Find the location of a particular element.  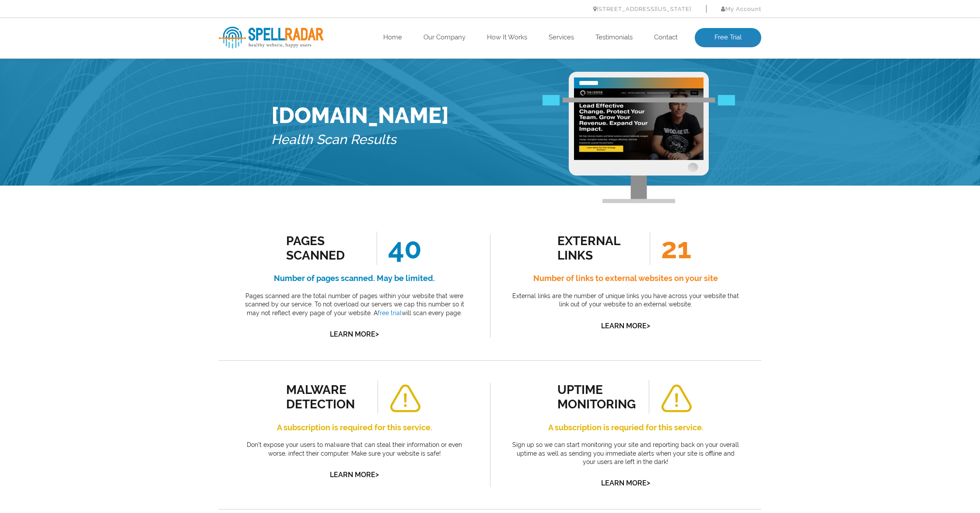

h4: Number of links to external websites on your site is located at coordinates (625, 278).